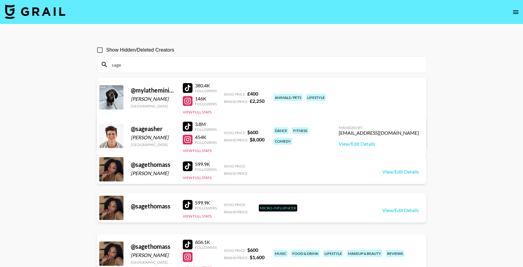 Image resolution: width=523 pixels, height=267 pixels. What do you see at coordinates (379, 127) in the screenshot?
I see `div: Managed By` at bounding box center [379, 127].